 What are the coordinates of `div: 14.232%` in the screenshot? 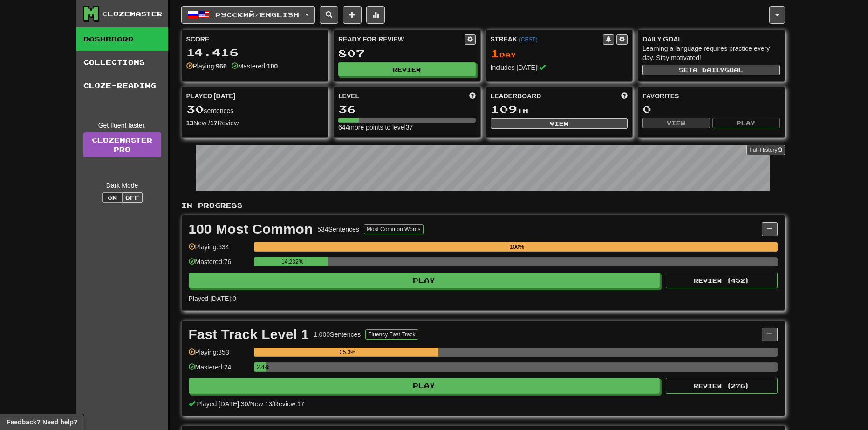 It's located at (293, 262).